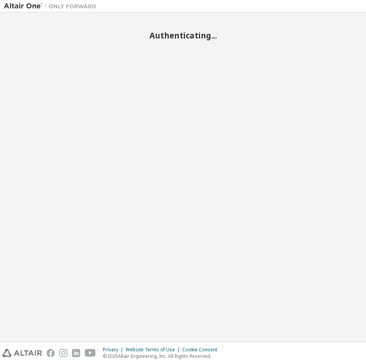 This screenshot has height=364, width=366. What do you see at coordinates (162, 356) in the screenshot?
I see `p: © 2025 Altair Engineering, Inc. All Rights Reserved.` at bounding box center [162, 356].